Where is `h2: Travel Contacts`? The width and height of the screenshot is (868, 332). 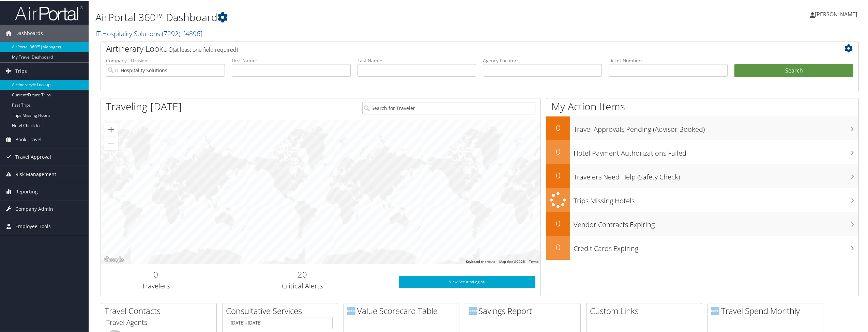 h2: Travel Contacts is located at coordinates (160, 310).